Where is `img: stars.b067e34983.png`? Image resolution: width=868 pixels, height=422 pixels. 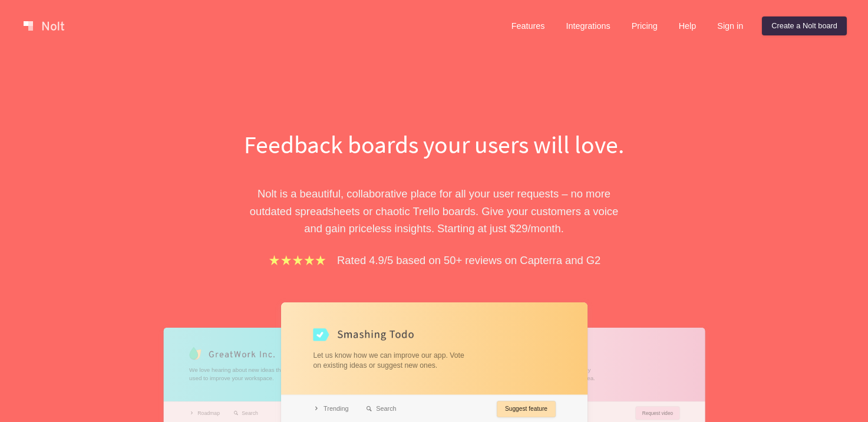 img: stars.b067e34983.png is located at coordinates (298, 260).